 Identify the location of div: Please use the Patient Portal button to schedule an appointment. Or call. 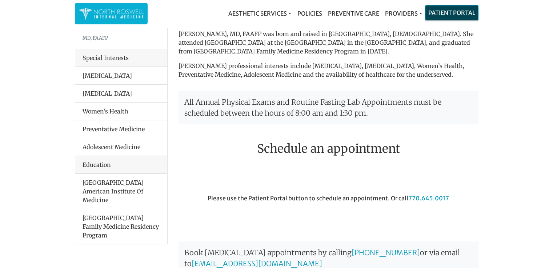
(328, 214).